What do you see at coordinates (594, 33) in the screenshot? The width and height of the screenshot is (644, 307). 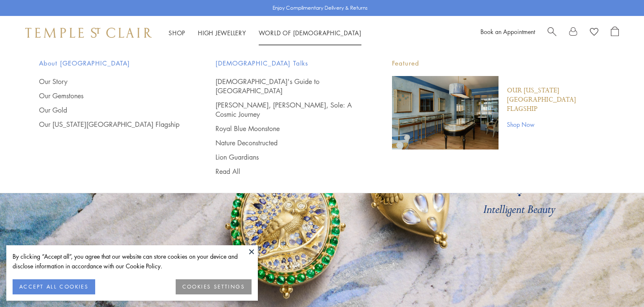 I see `a: View Wishlist` at bounding box center [594, 33].